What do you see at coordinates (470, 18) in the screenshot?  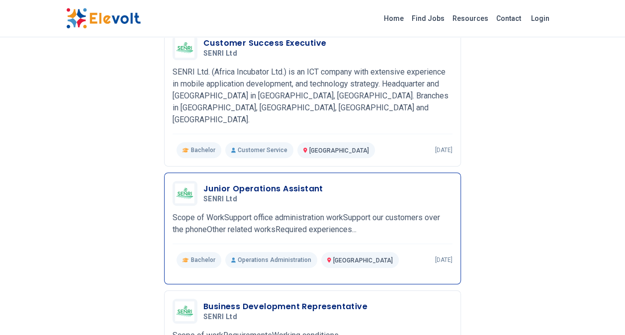 I see `a: Resources` at bounding box center [470, 18].